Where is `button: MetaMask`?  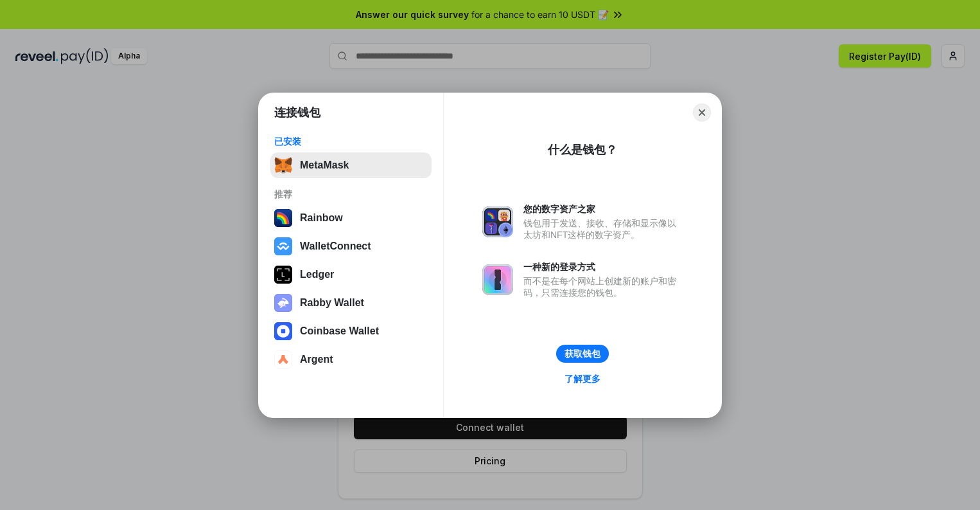
button: MetaMask is located at coordinates (351, 165).